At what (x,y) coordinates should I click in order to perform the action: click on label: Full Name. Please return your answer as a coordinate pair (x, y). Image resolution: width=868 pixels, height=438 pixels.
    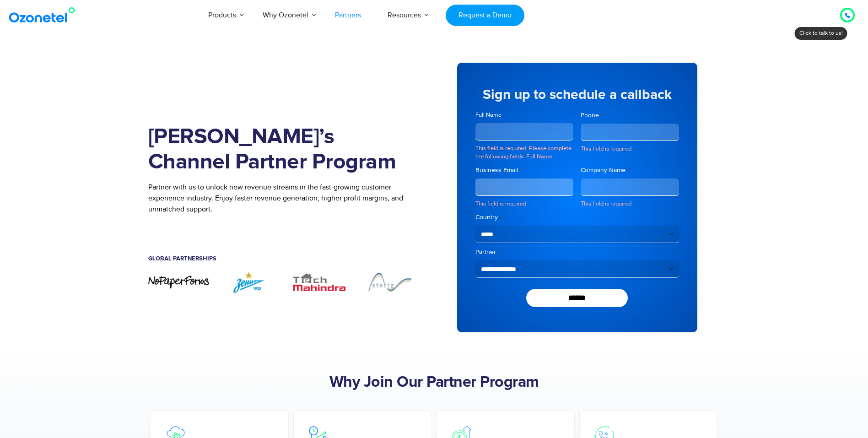
    Looking at the image, I should click on (524, 115).